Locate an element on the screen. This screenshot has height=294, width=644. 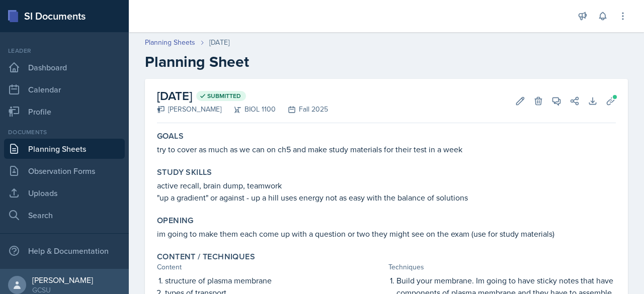
label: Opening is located at coordinates (175, 221).